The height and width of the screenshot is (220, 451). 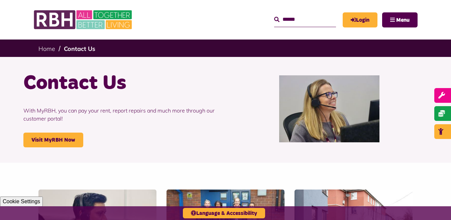 I want to click on h1: Contact Us, so click(x=122, y=83).